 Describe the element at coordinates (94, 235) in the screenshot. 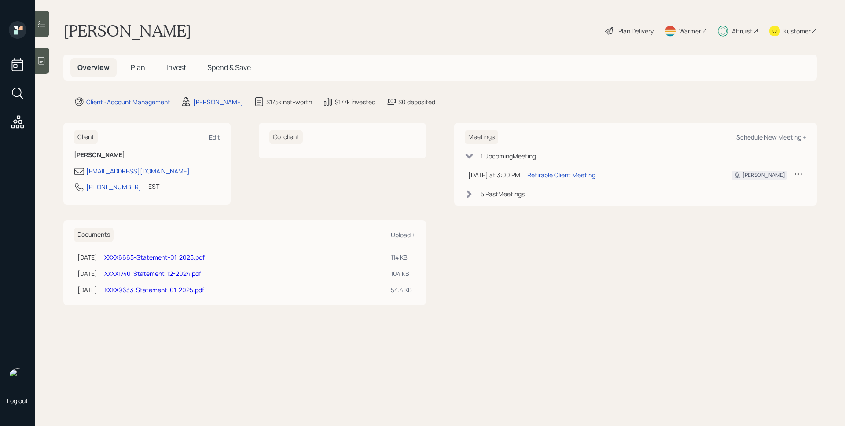

I see `h6: Documents` at that location.